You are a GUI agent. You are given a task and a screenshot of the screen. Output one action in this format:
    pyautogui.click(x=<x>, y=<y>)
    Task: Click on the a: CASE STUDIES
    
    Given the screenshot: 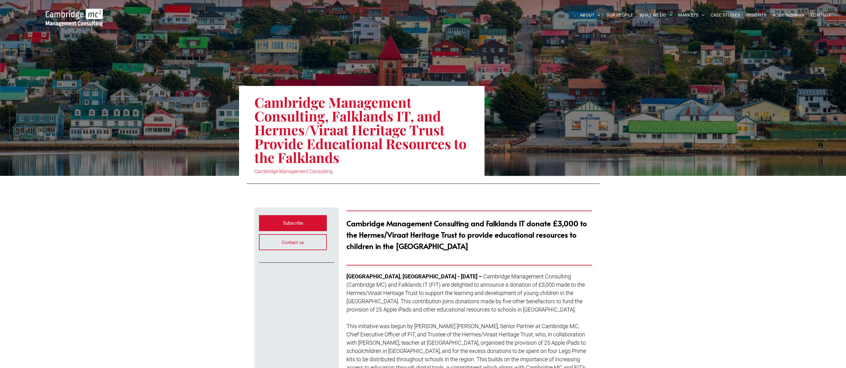 What is the action you would take?
    pyautogui.click(x=726, y=15)
    